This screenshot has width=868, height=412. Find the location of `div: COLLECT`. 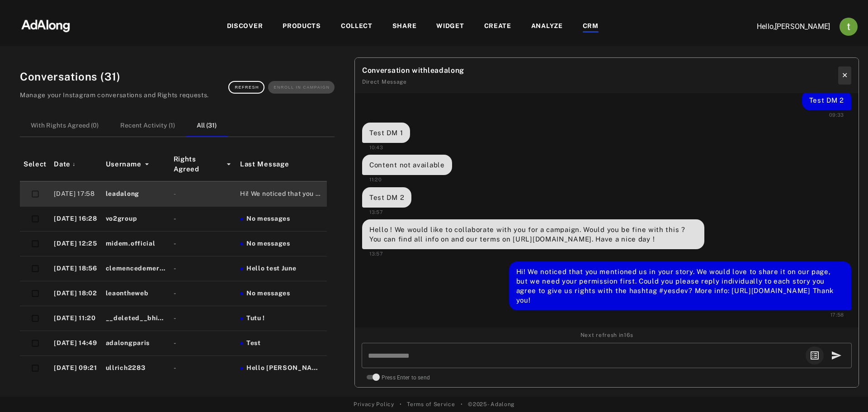

div: COLLECT is located at coordinates (357, 27).